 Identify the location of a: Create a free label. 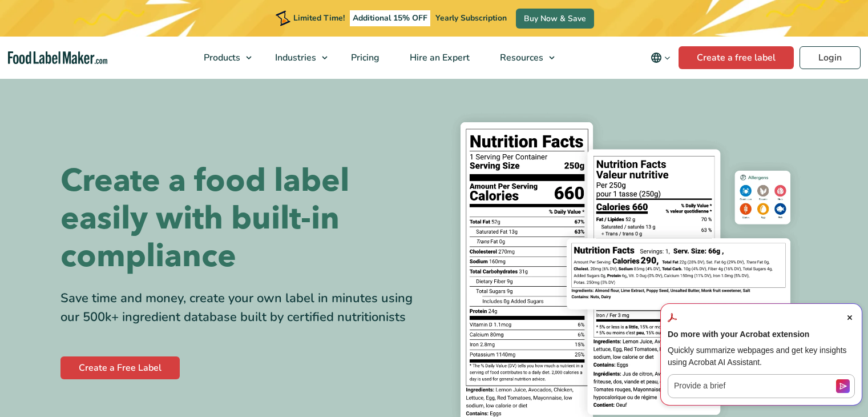
(736, 58).